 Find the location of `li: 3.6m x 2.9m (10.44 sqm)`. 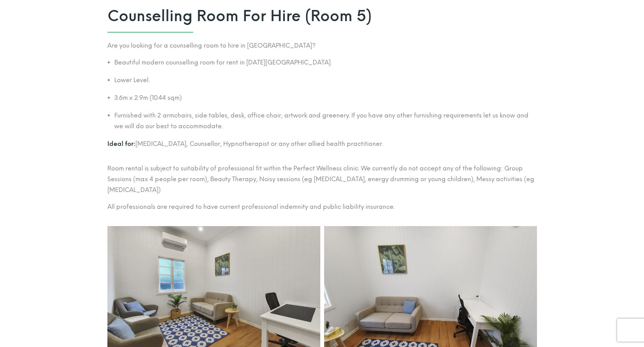

li: 3.6m x 2.9m (10.44 sqm) is located at coordinates (325, 98).